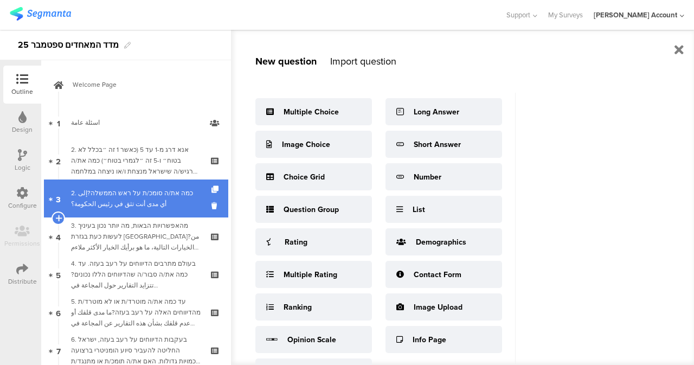 The image size is (694, 365). Describe the element at coordinates (135, 236) in the screenshot. I see `div: 3. מהאפשרויות הבאות, מה יותר נכון בעיניך לעשות כעת בגזרת עזה?من الخيارات التالية، ما هو برأيك الخ...` at that location.